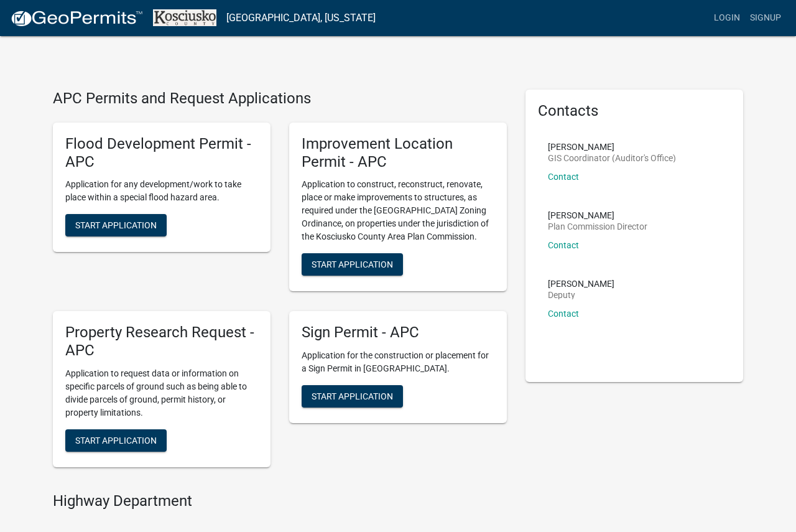 This screenshot has width=796, height=532. What do you see at coordinates (162, 191) in the screenshot?
I see `p: Application for any development/work to take place within a special flood hazard area.` at bounding box center [162, 191].